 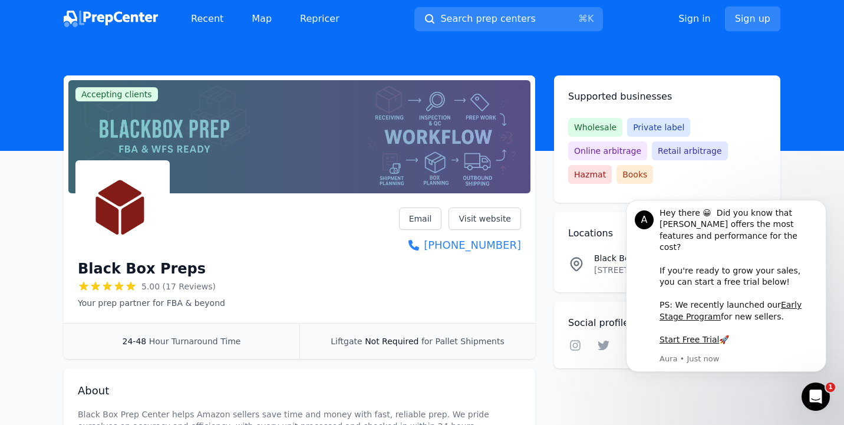 What do you see at coordinates (300, 391) in the screenshot?
I see `h2: About` at bounding box center [300, 391].